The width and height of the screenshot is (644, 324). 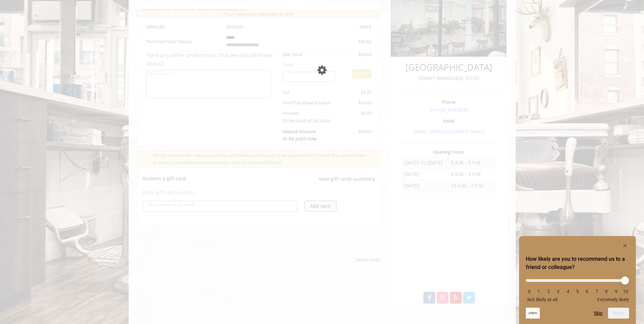 I want to click on li: 0, so click(x=529, y=291).